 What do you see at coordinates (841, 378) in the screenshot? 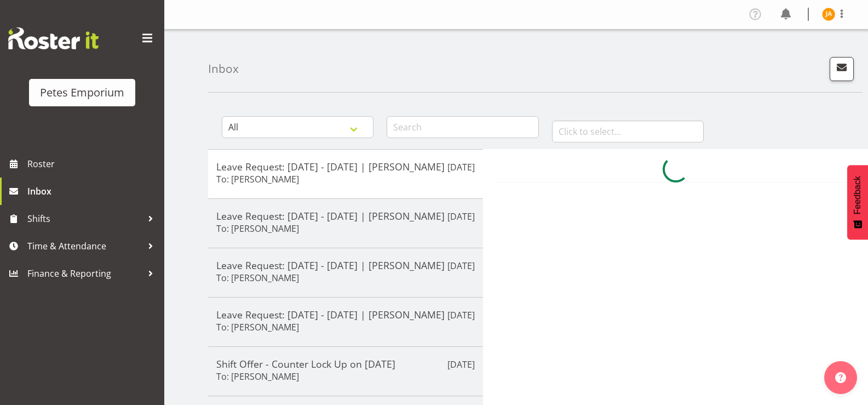
I see `img: help-xxl-2.png` at bounding box center [841, 378].